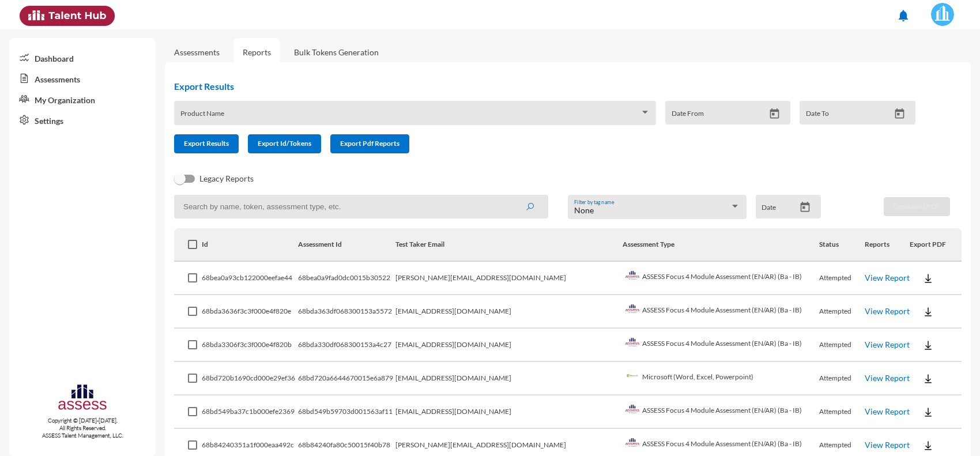  Describe the element at coordinates (82, 399) in the screenshot. I see `img: assesscompany-logo.png` at that location.